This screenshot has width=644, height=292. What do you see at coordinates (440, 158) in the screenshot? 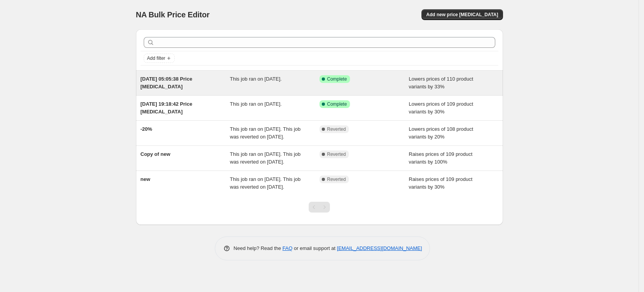
I see `span: Raises prices of 109 product variants by 100%` at bounding box center [440, 158].